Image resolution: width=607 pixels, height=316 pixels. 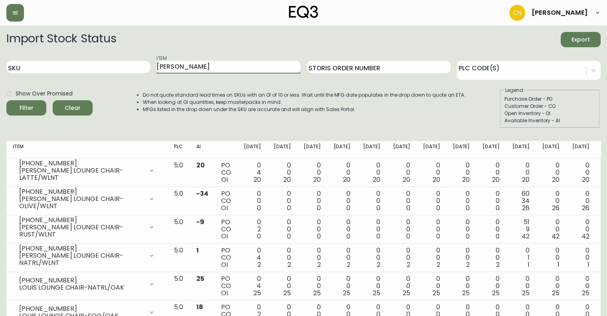 What do you see at coordinates (550, 113) in the screenshot?
I see `div: Open Inventory - OI` at bounding box center [550, 113].